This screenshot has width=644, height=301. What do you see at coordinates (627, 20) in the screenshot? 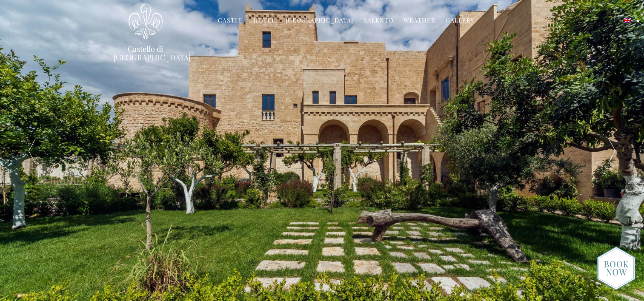
I see `img: English` at bounding box center [627, 20].